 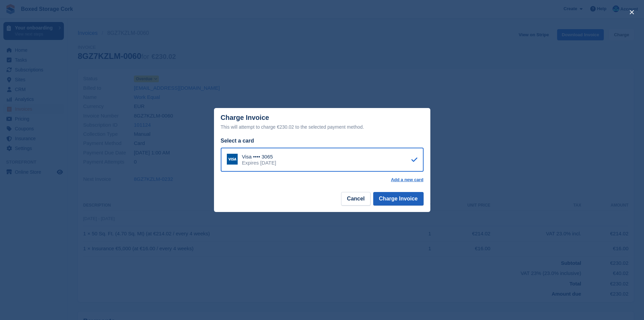 I want to click on a: Add a new card, so click(x=407, y=180).